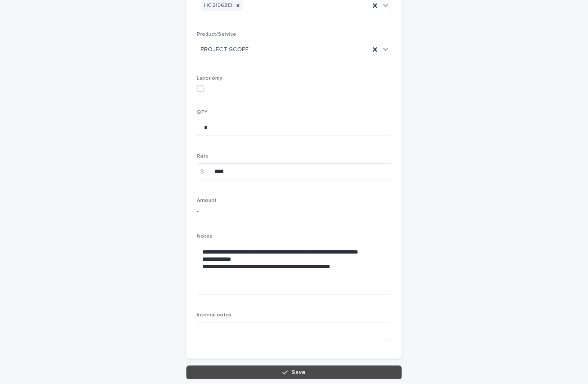 The height and width of the screenshot is (384, 588). Describe the element at coordinates (225, 50) in the screenshot. I see `span: PROJECT SCOPE` at that location.